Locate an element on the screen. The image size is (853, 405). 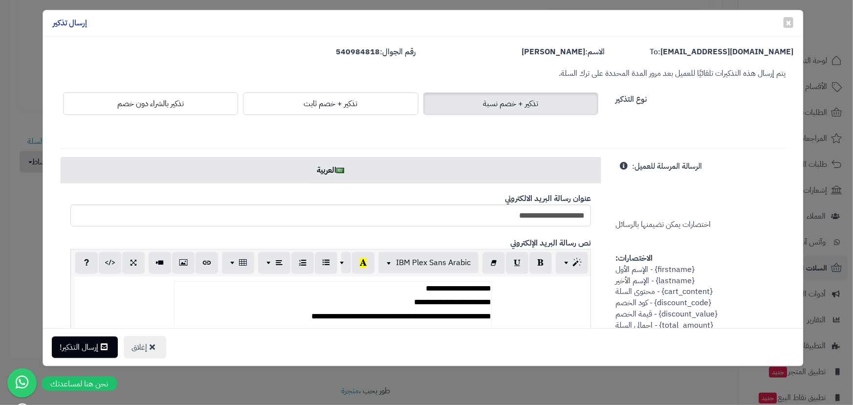
span: IBM Plex Sans Arabic is located at coordinates (433, 263).